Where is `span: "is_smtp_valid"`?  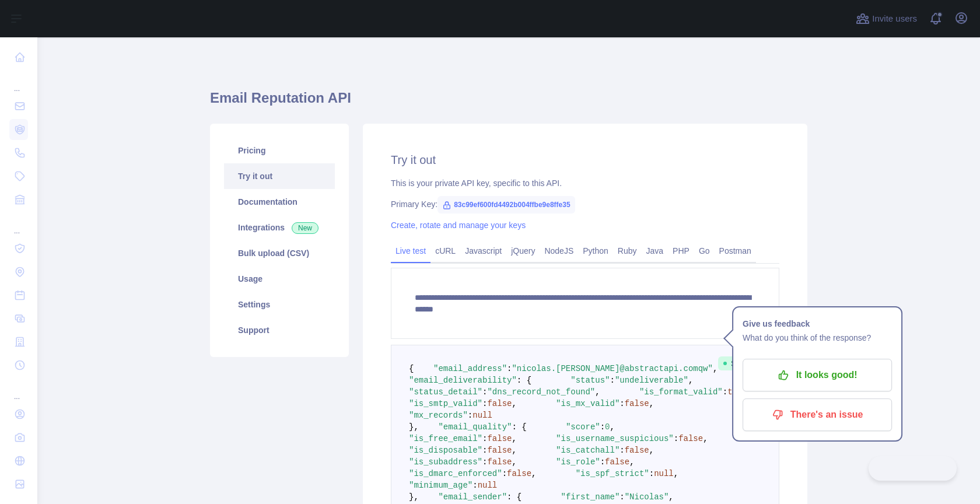 span: "is_smtp_valid" is located at coordinates (445, 404).